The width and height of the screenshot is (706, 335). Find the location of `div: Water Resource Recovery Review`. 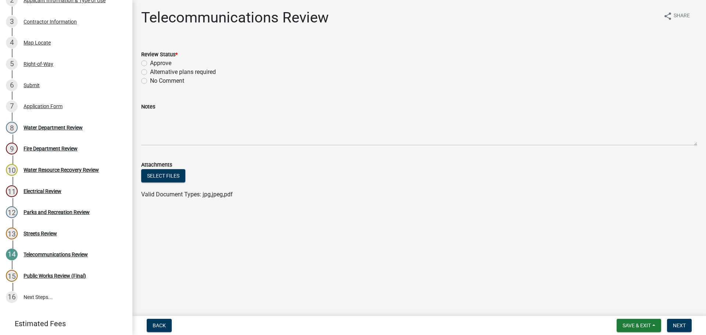

div: Water Resource Recovery Review is located at coordinates (61, 170).